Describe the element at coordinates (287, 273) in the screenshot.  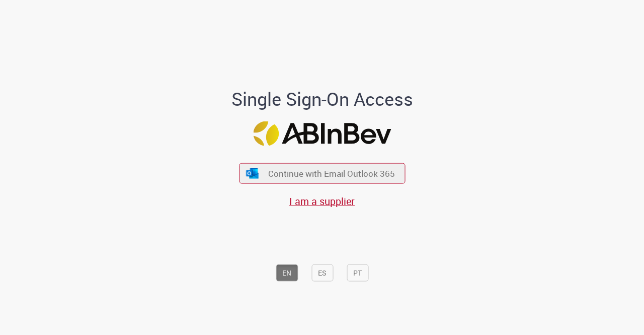
I see `button: EN` at that location.